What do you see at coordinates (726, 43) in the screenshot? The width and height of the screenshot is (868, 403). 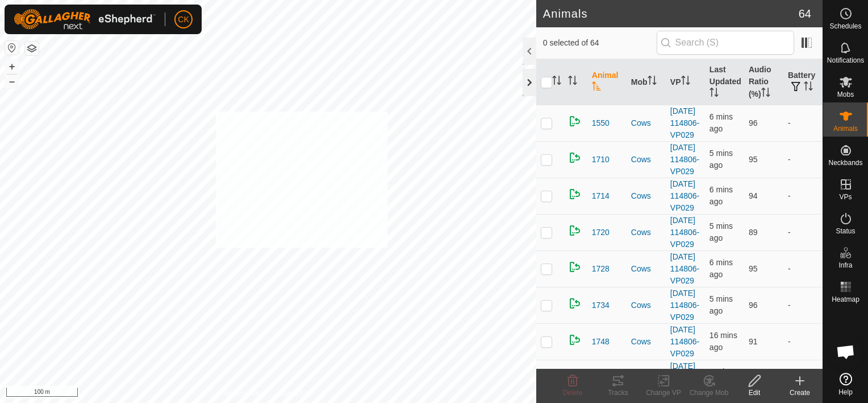 I see `input: Search (S)` at bounding box center [726, 43].